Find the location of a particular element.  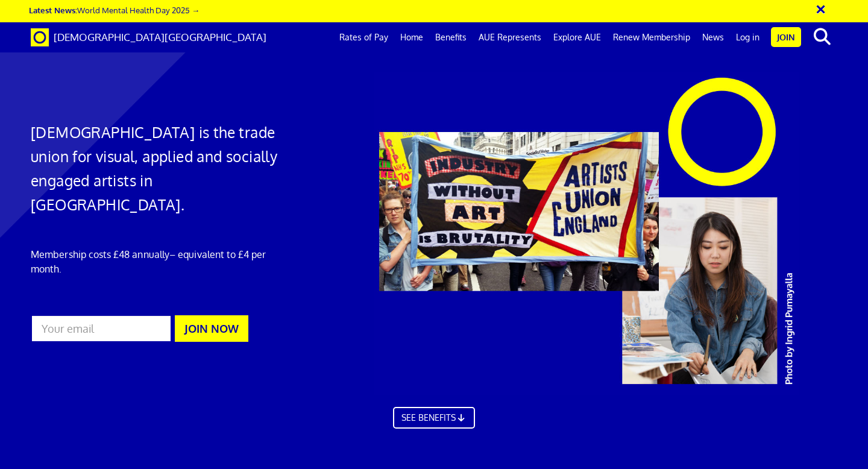

a: Latest News:World Mental Health Day 2025 → is located at coordinates (114, 10).